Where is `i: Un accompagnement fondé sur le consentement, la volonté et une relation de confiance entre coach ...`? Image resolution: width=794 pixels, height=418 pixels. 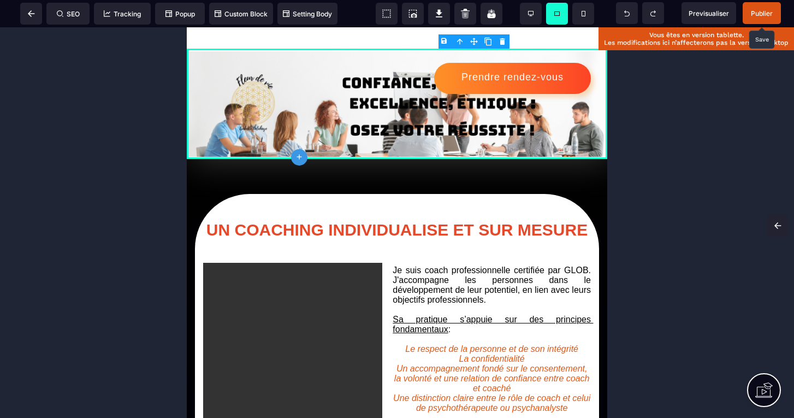
i: Un accompagnement fondé sur le consentement, la volonté et une relation de confiance entre coach ... is located at coordinates (306, 351).